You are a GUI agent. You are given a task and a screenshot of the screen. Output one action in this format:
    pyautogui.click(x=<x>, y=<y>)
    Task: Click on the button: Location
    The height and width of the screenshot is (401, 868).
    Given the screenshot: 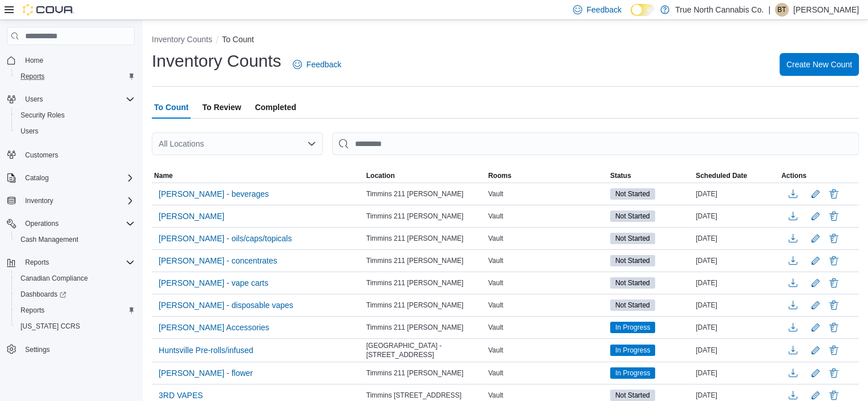 What is the action you would take?
    pyautogui.click(x=425, y=176)
    